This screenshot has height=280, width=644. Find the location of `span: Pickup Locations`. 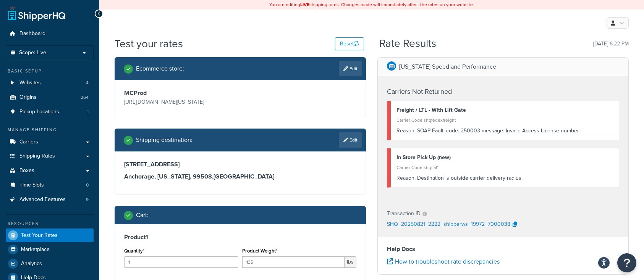

span: Pickup Locations is located at coordinates (39, 112).